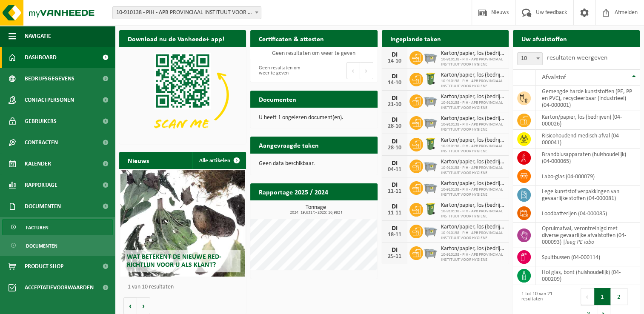 The height and width of the screenshot is (314, 644). Describe the element at coordinates (587, 176) in the screenshot. I see `td: labo-glas (04-000079)` at that location.